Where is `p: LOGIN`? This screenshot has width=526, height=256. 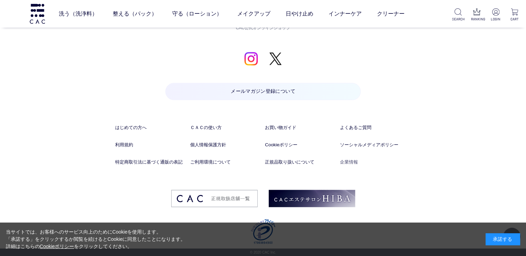 p: LOGIN is located at coordinates (495, 19).